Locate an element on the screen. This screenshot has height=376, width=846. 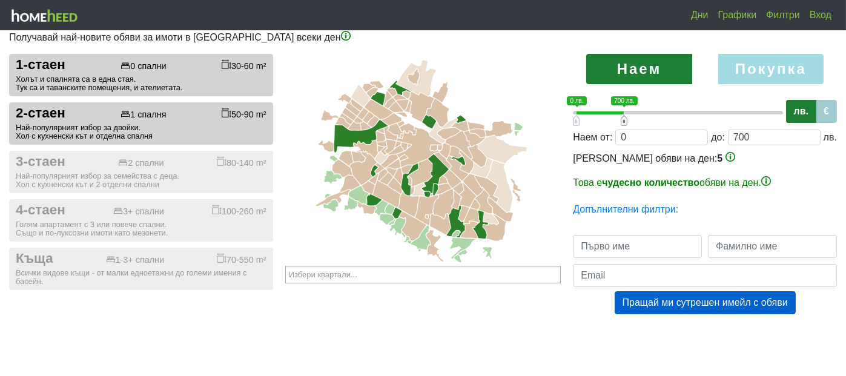
div: 30-60 m² is located at coordinates (244, 65).